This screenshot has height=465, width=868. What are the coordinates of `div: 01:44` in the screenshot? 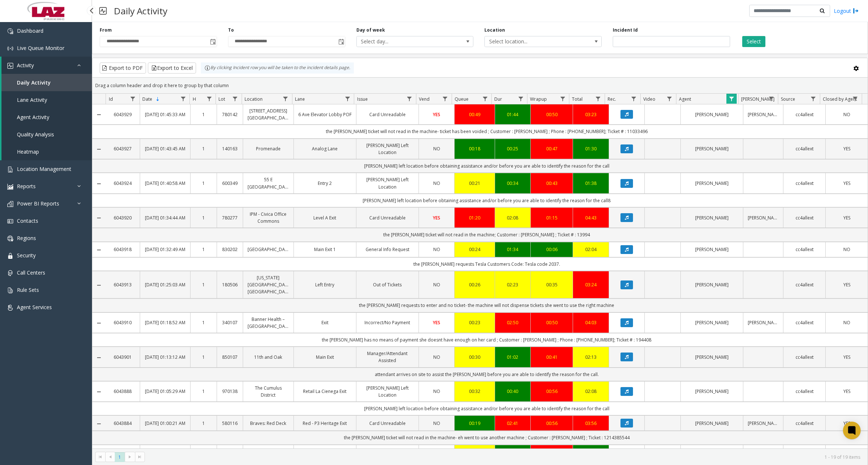 It's located at (513, 114).